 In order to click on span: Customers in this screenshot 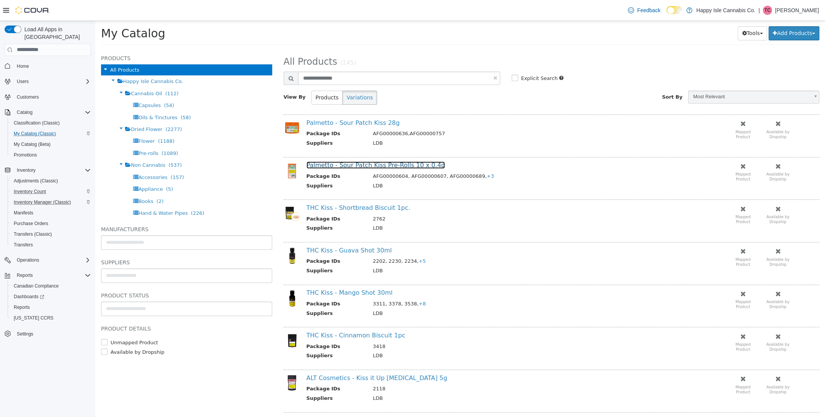, I will do `click(28, 97)`.